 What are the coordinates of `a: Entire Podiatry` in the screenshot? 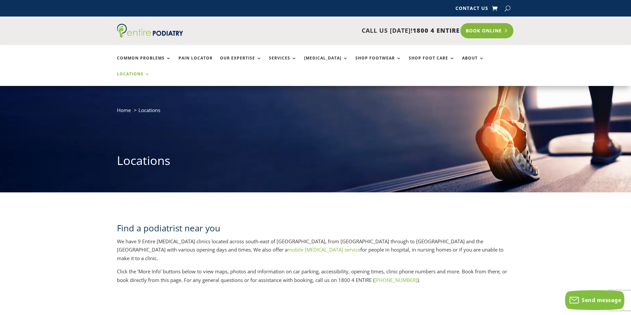 It's located at (150, 36).